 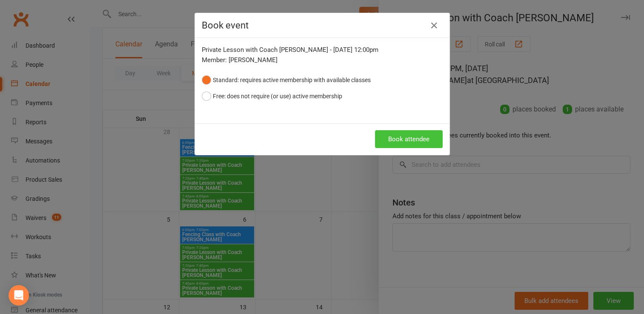 What do you see at coordinates (322, 25) in the screenshot?
I see `h4: Book event` at bounding box center [322, 25].